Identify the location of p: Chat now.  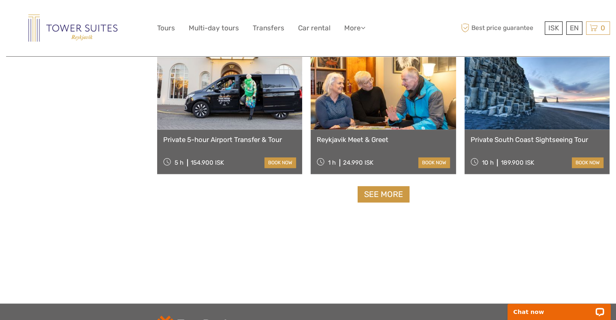
(51, 17).